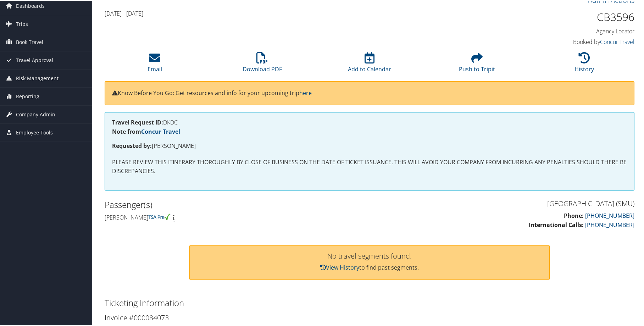 Image resolution: width=644 pixels, height=326 pixels. What do you see at coordinates (339, 267) in the screenshot?
I see `a: View History` at bounding box center [339, 267].